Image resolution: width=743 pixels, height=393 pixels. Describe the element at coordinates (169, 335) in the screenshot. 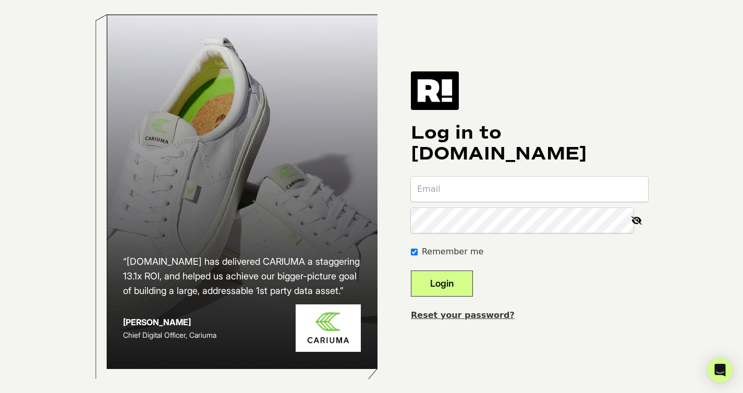

I see `span: Chief Digital Officer, Cariuma` at that location.